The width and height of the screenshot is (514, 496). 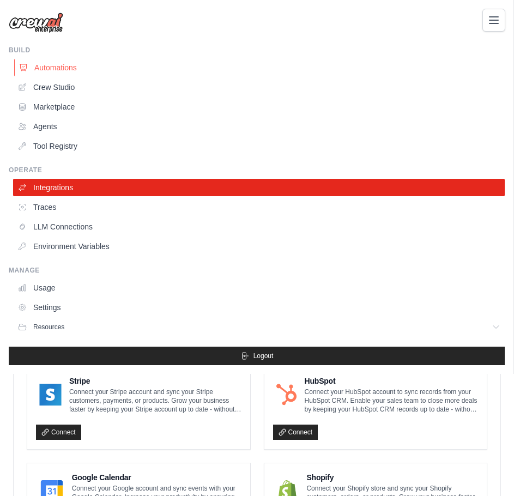 I want to click on a: Environment Variables, so click(x=259, y=246).